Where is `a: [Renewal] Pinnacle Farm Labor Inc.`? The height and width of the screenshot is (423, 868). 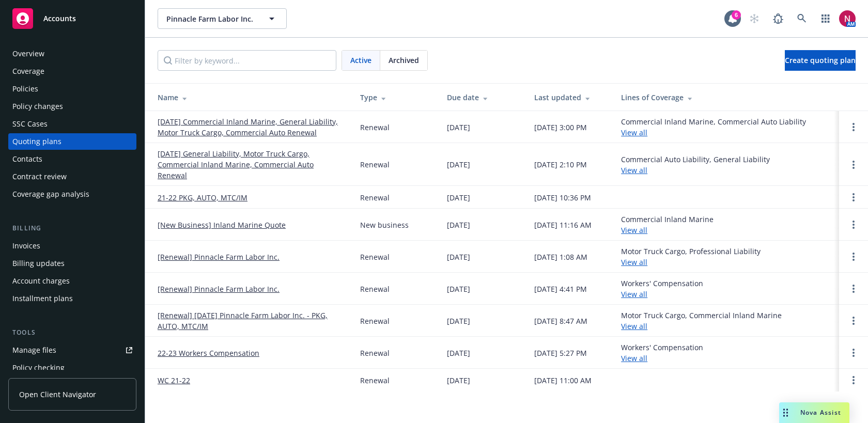 a: [Renewal] Pinnacle Farm Labor Inc. is located at coordinates (218, 257).